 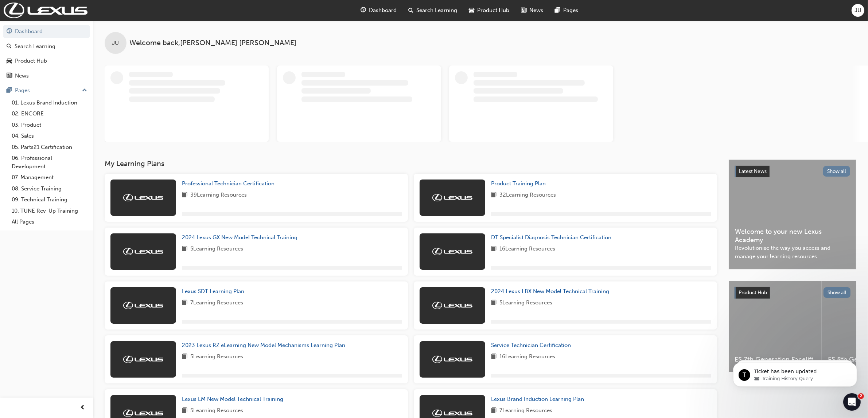 What do you see at coordinates (571, 10) in the screenshot?
I see `span: Pages` at bounding box center [571, 10].